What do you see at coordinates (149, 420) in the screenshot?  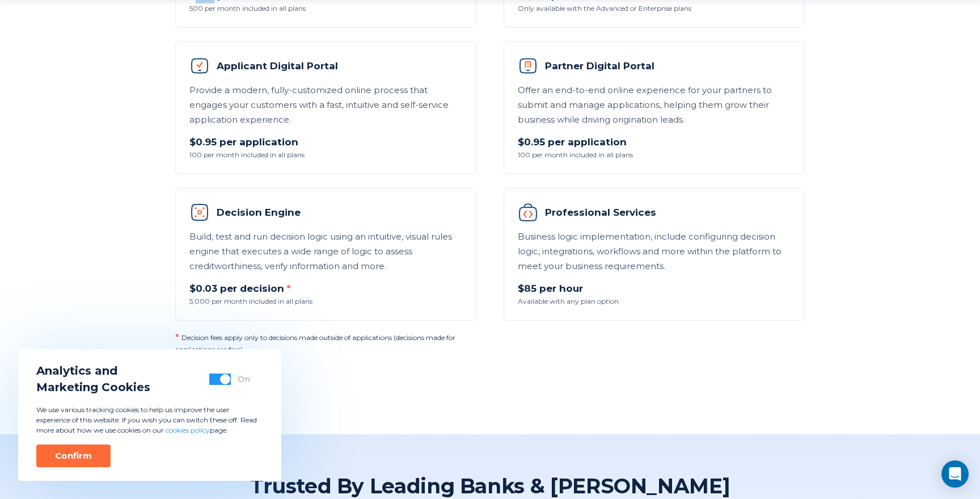 I see `p: We use various tracking cookies to help us improve the user experience of this website. If you wi...` at bounding box center [149, 420].